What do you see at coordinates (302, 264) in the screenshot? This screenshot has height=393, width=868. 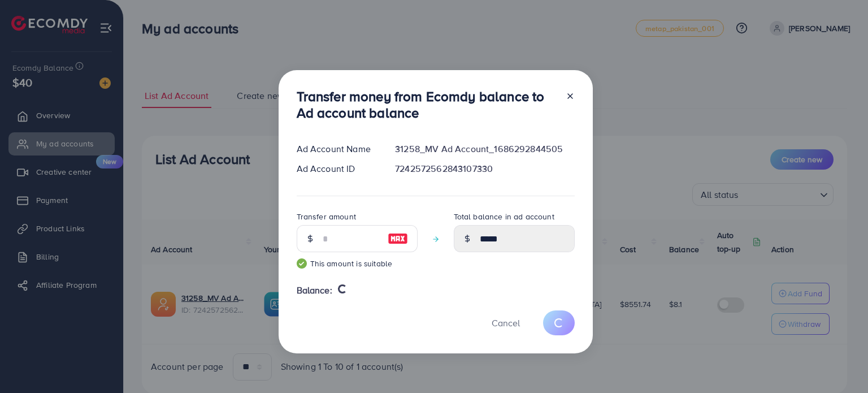 I see `img: guide` at bounding box center [302, 264].